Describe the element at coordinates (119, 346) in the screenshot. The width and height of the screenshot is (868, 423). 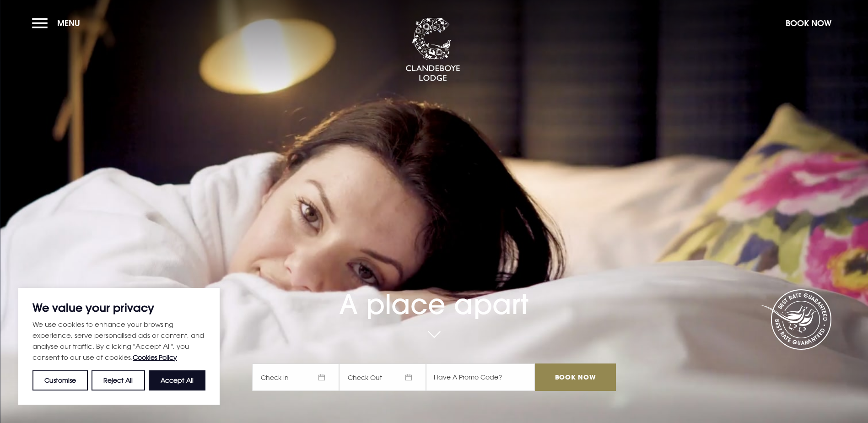
I see `div: We value your privacy` at that location.